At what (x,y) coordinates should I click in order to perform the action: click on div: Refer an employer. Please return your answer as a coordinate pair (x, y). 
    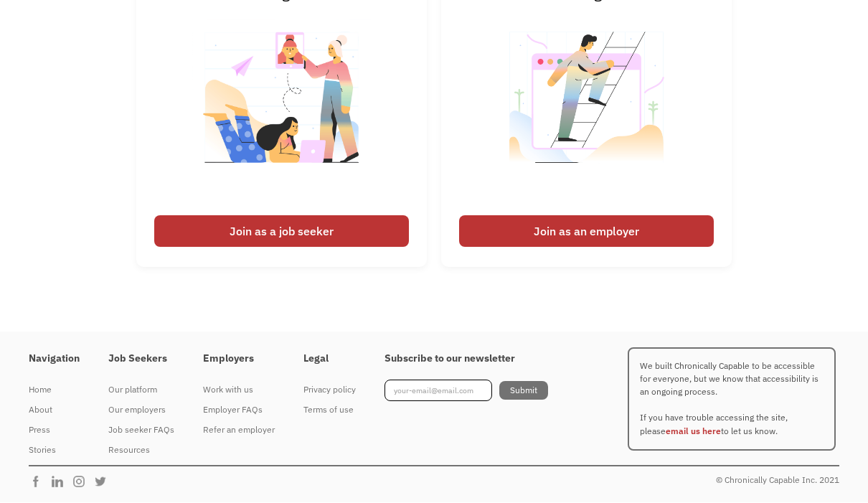
    Looking at the image, I should click on (239, 430).